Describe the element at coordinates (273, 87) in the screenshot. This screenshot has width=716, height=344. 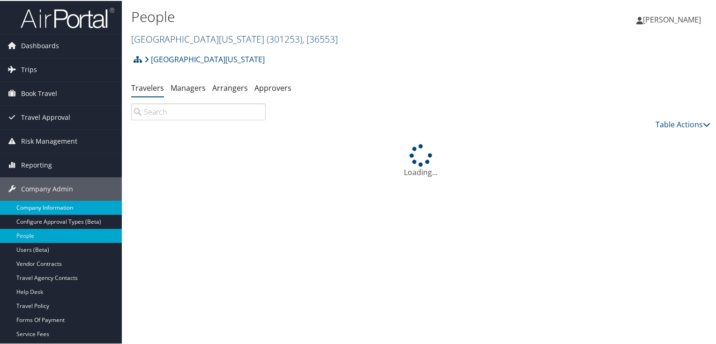
I see `a: Approvers` at that location.